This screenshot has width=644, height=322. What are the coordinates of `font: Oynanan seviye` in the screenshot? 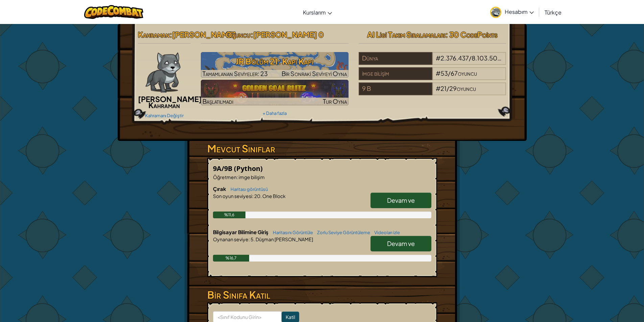 It's located at (231, 239).